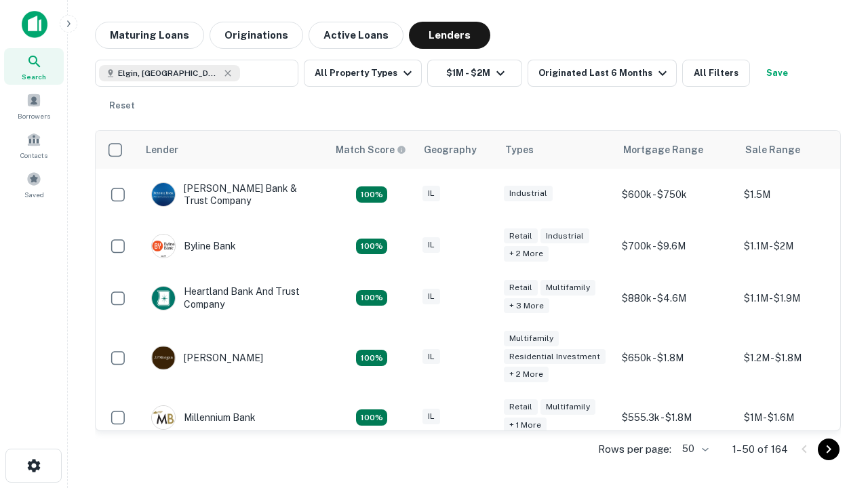 This screenshot has height=488, width=868. Describe the element at coordinates (256, 35) in the screenshot. I see `button: Originations` at that location.